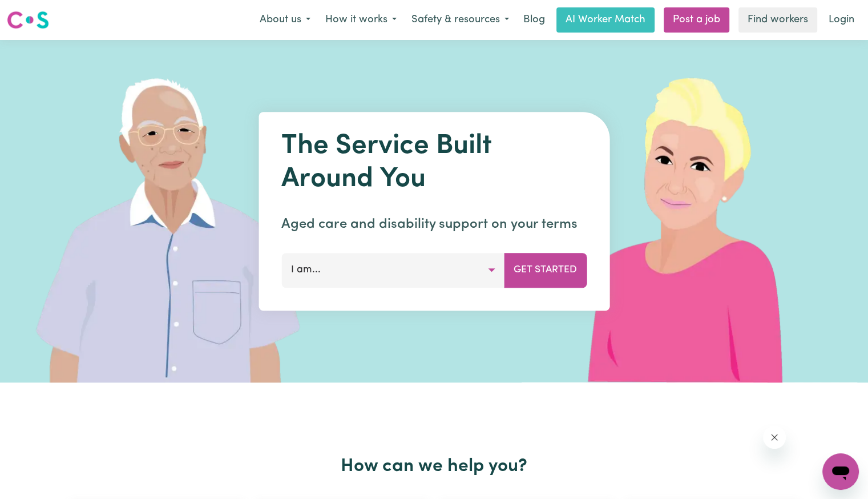 This screenshot has height=499, width=868. I want to click on a: Login, so click(841, 20).